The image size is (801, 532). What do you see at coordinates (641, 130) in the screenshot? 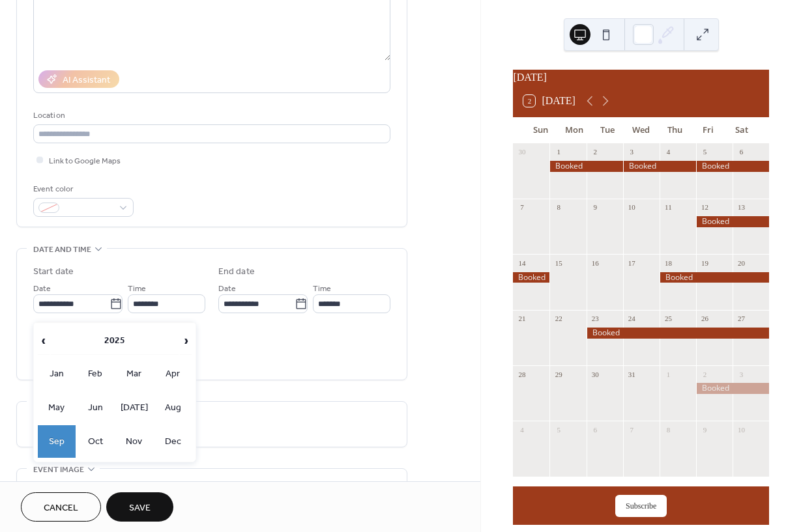
I see `div: Wed` at bounding box center [641, 130].